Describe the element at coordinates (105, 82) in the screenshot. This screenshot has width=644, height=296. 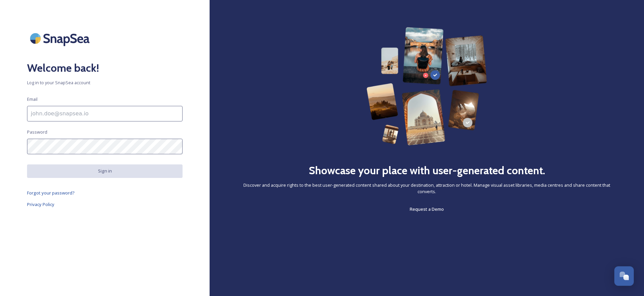
I see `span: Log in to your SnapSea account` at that location.